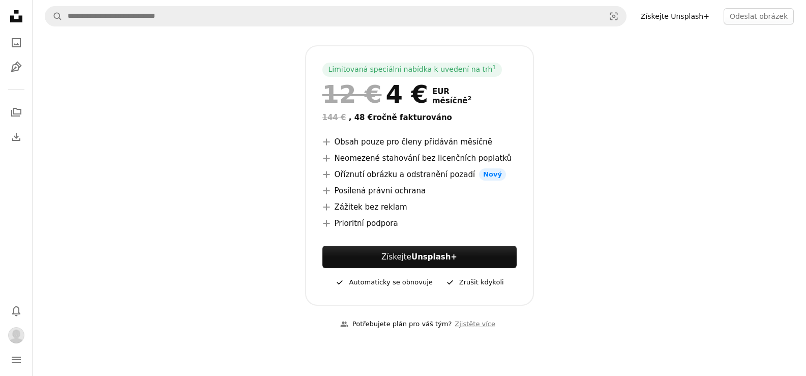 Image resolution: width=806 pixels, height=376 pixels. What do you see at coordinates (470, 101) in the screenshot?
I see `a: 2` at bounding box center [470, 101].